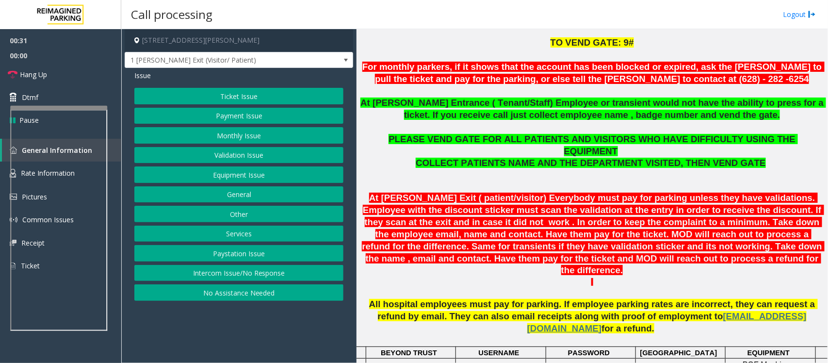 Image resolution: width=828 pixels, height=363 pixels. What do you see at coordinates (143, 75) in the screenshot?
I see `span: Issue` at bounding box center [143, 75].